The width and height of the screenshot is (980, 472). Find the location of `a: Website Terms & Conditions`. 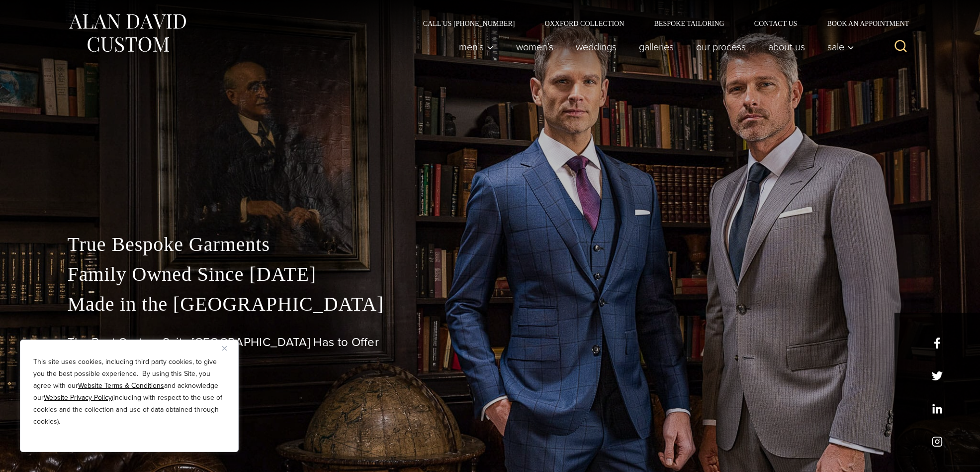

a: Website Terms & Conditions is located at coordinates (121, 385).